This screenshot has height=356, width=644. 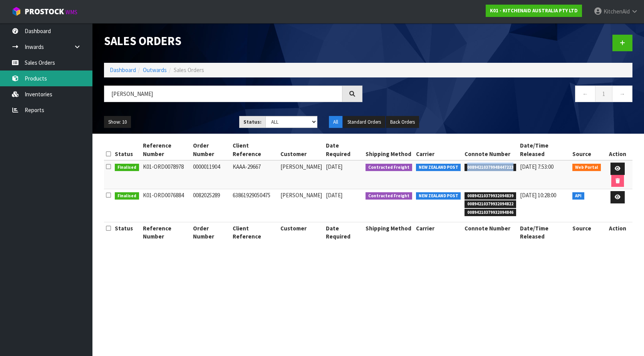 I want to click on button: Standard Orders, so click(x=364, y=122).